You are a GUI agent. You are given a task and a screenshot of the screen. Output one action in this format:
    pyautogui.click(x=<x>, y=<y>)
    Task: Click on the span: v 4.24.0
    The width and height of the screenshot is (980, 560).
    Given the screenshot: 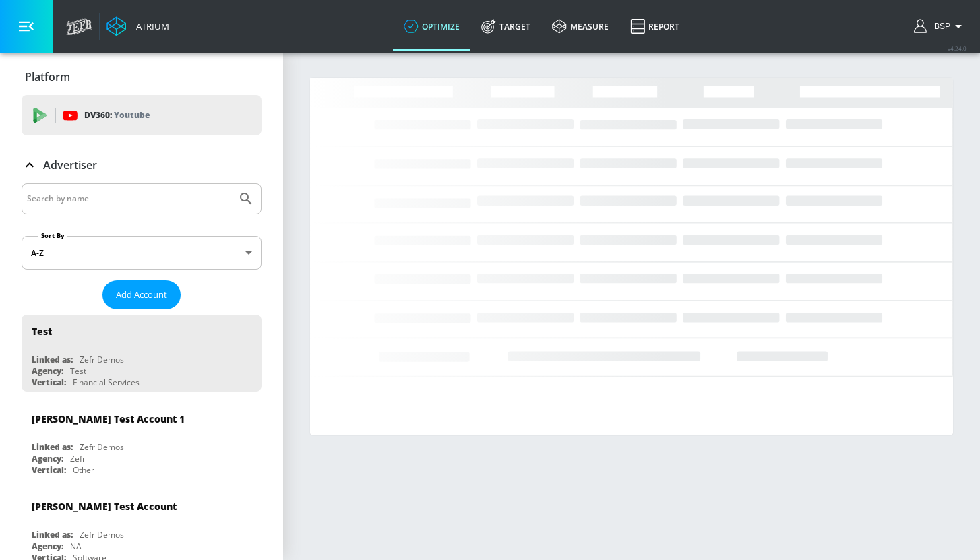 What is the action you would take?
    pyautogui.click(x=957, y=48)
    